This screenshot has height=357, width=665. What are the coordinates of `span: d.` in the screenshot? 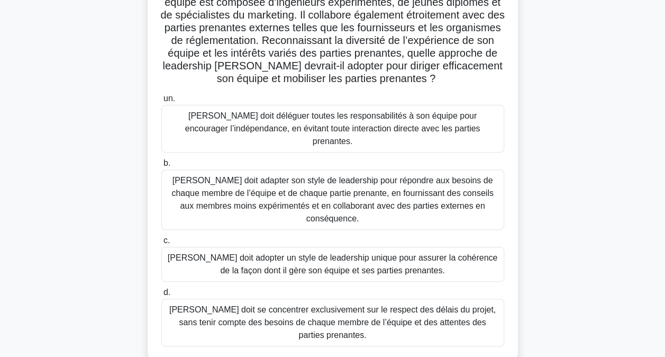 It's located at (167, 291).